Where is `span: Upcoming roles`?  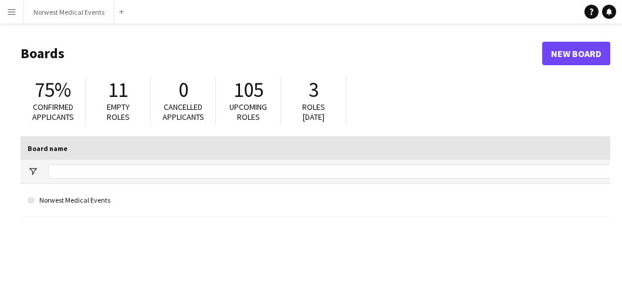
span: Upcoming roles is located at coordinates (248, 111).